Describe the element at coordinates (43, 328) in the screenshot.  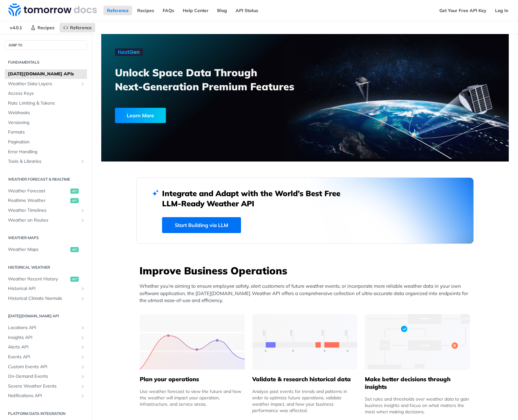
I see `span: Locations API` at that location.